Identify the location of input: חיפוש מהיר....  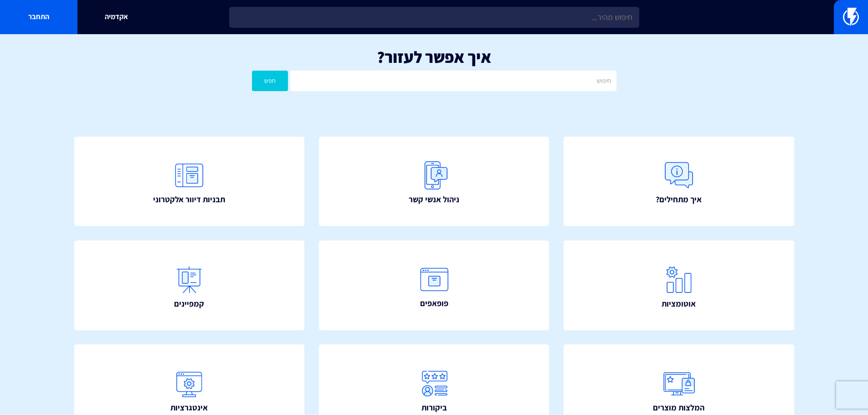
(434, 17).